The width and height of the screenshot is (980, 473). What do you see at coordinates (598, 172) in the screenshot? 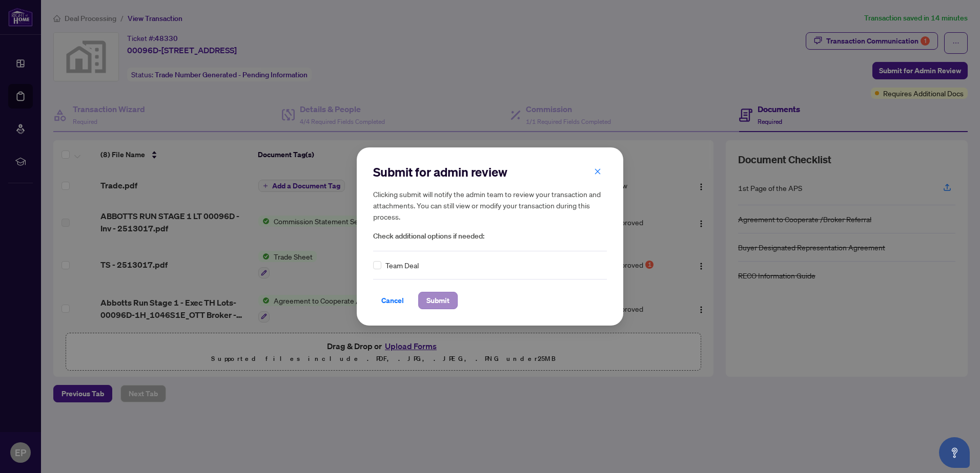
I see `span: close` at bounding box center [598, 172].